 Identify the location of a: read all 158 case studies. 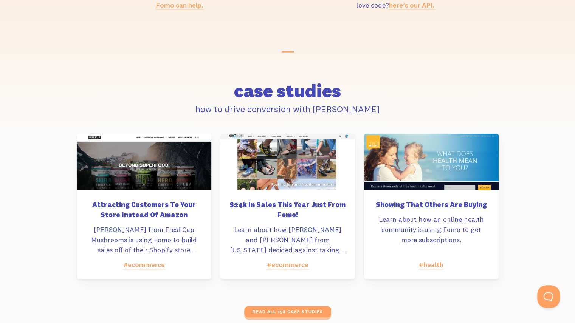
(288, 312).